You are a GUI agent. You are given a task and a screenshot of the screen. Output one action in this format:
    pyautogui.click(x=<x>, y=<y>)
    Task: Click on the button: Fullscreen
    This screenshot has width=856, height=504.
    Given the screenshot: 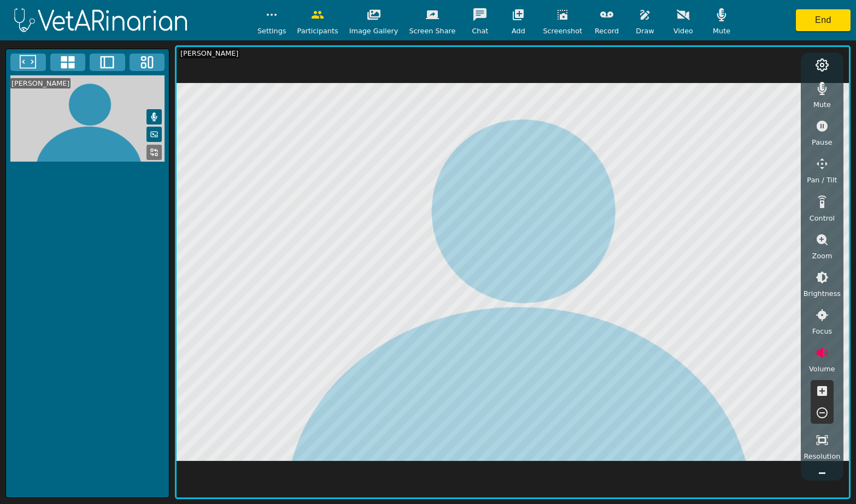 What is the action you would take?
    pyautogui.click(x=28, y=62)
    